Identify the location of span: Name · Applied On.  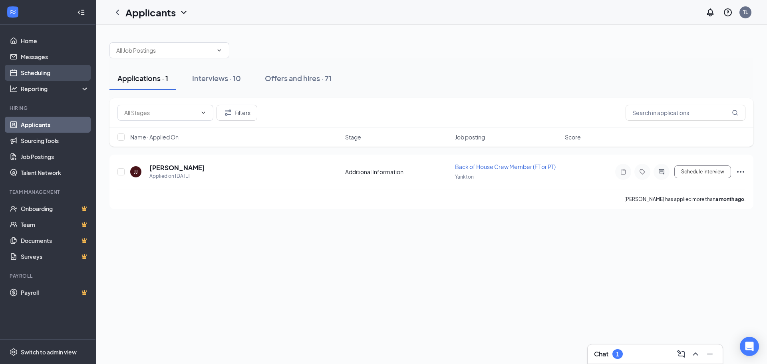
(154, 137).